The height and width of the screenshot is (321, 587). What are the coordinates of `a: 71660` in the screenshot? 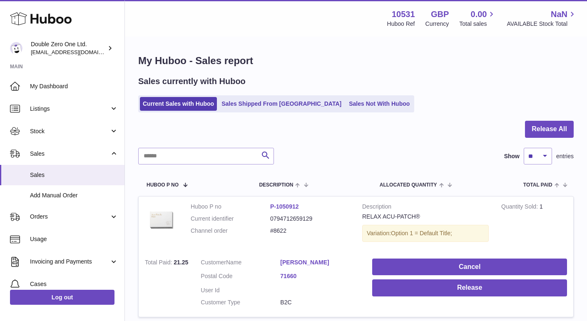 It's located at (320, 276).